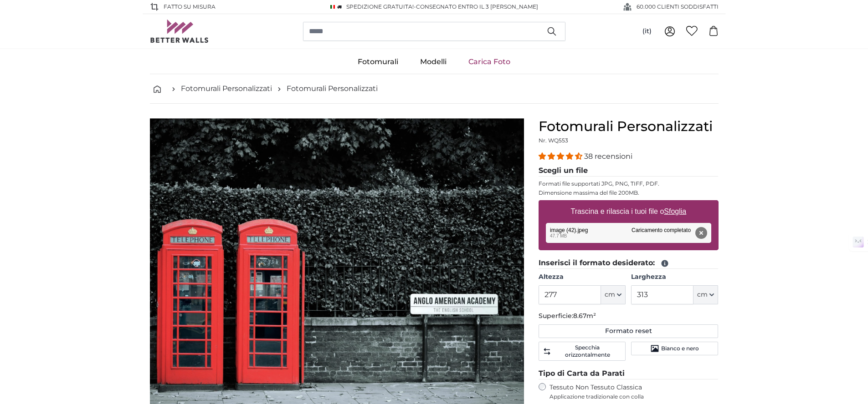 The image size is (868, 404). I want to click on button: Formato reset, so click(628, 331).